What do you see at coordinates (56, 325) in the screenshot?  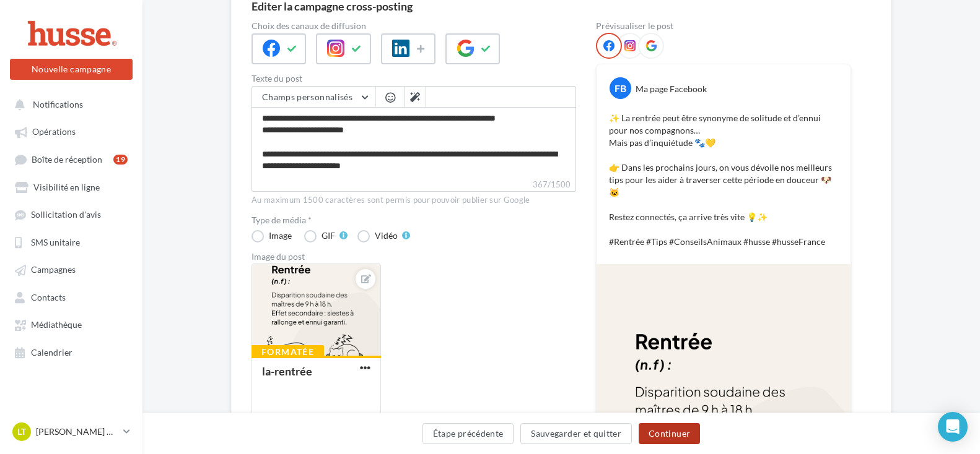 I see `span: Médiathèque` at bounding box center [56, 325].